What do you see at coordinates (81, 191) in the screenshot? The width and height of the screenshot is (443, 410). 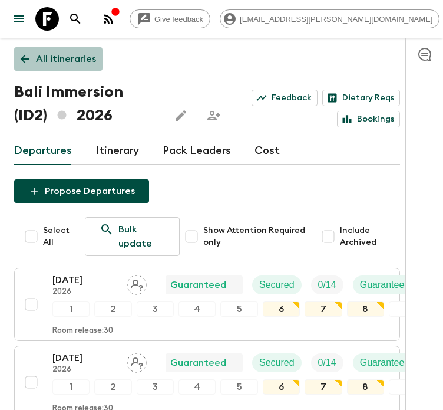 I see `button: Propose Departures` at bounding box center [81, 191].